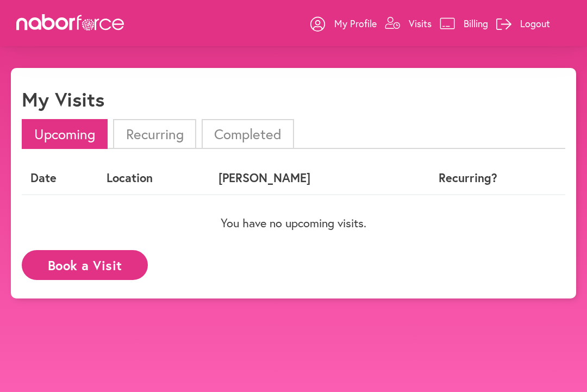 The width and height of the screenshot is (587, 392). Describe the element at coordinates (84, 265) in the screenshot. I see `button: Book a Visit` at that location.